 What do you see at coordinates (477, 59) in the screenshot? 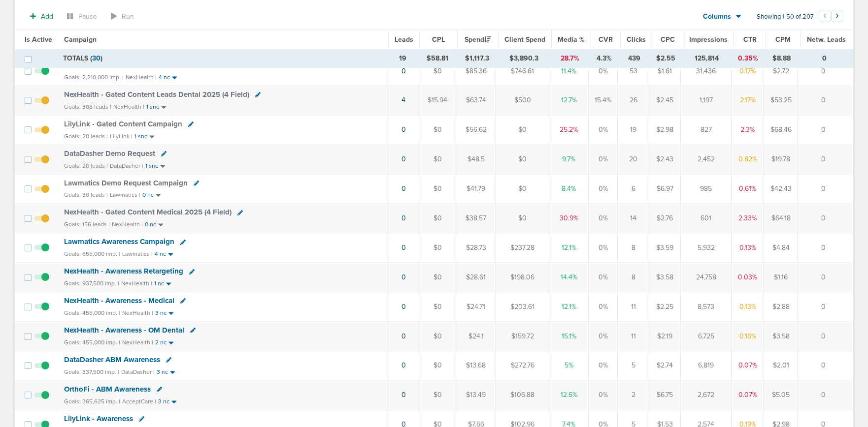
I see `td: $1,117.3` at bounding box center [477, 59].